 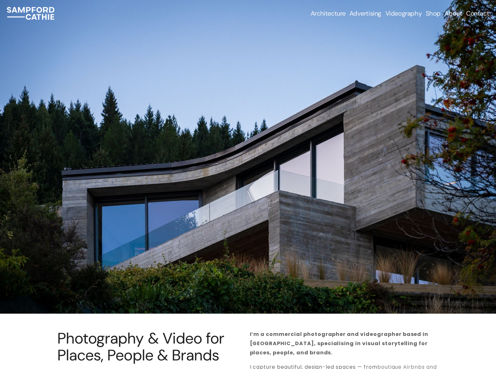 What do you see at coordinates (365, 13) in the screenshot?
I see `span: Advertising` at bounding box center [365, 13].